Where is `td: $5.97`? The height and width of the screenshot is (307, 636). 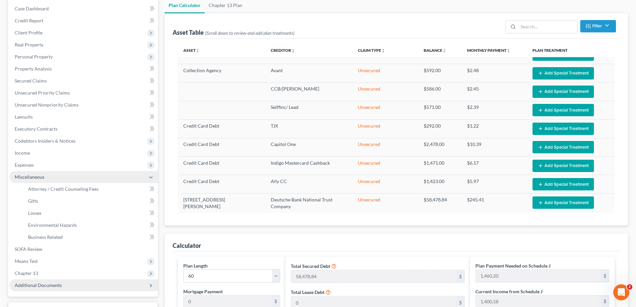
td: $5.97 is located at coordinates (495, 184).